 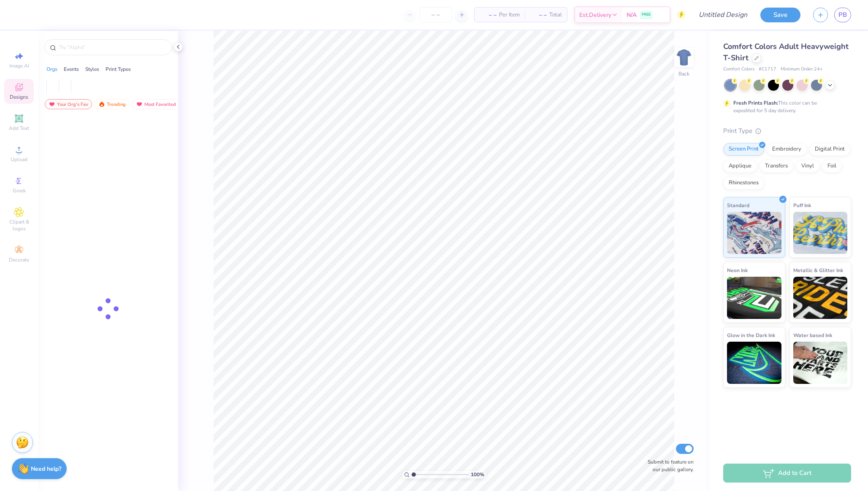 I want to click on div: Orgs, so click(x=52, y=69).